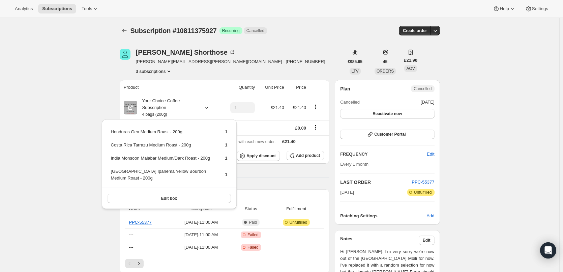 This screenshot has width=563, height=272. I want to click on span: Subscription #10811375927, so click(174, 31).